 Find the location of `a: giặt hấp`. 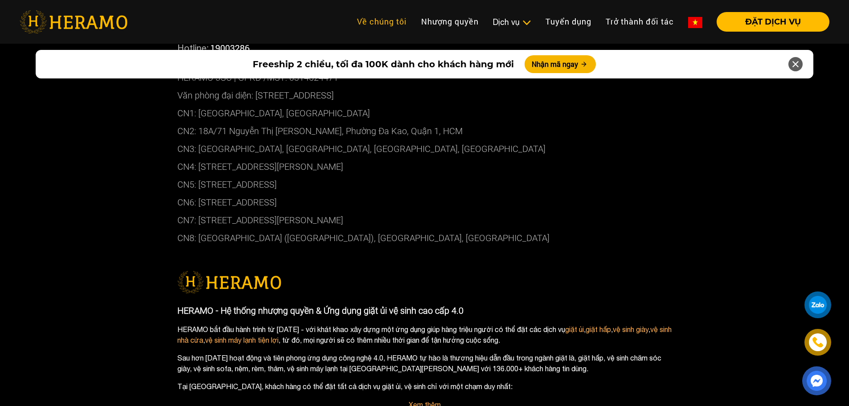

a: giặt hấp is located at coordinates (598, 329).